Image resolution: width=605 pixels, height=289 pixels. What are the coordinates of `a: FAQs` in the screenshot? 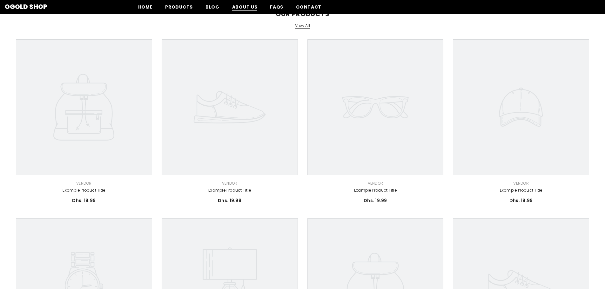 It's located at (277, 9).